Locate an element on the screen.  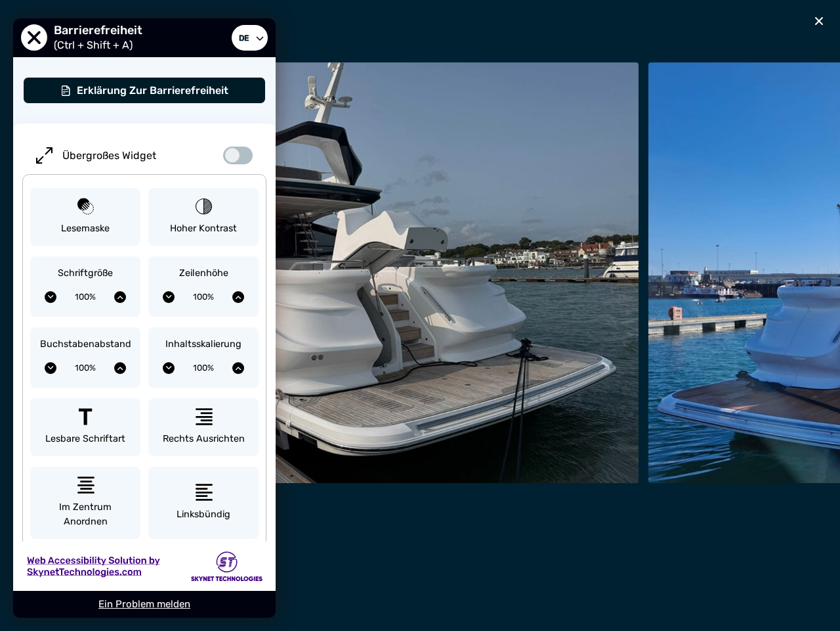
img: Skynet is located at coordinates (227, 566).